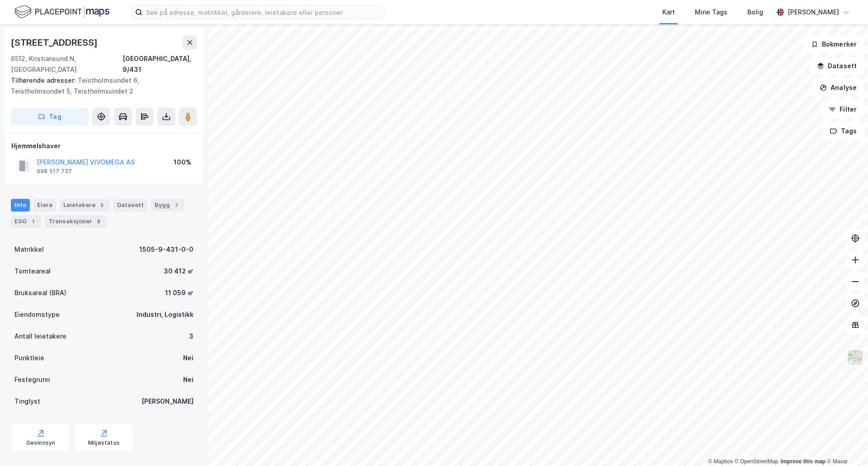 The height and width of the screenshot is (466, 868). Describe the element at coordinates (104, 443) in the screenshot. I see `div: Miljøstatus` at that location.